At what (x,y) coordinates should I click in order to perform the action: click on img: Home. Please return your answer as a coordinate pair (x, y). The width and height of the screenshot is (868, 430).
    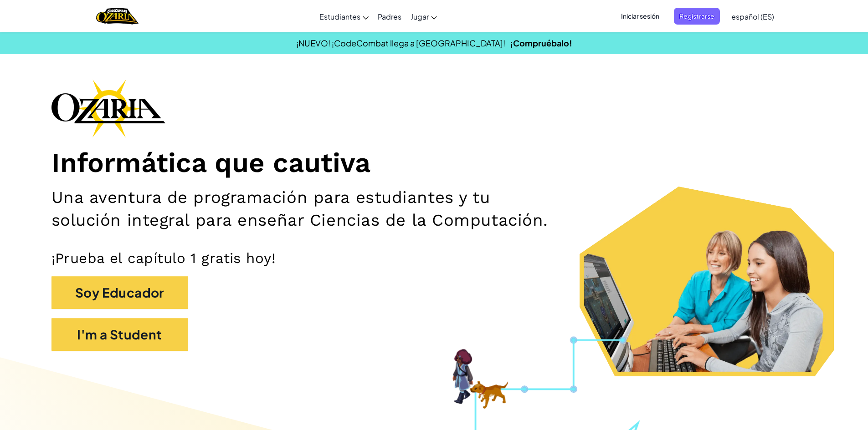
    Looking at the image, I should click on (117, 16).